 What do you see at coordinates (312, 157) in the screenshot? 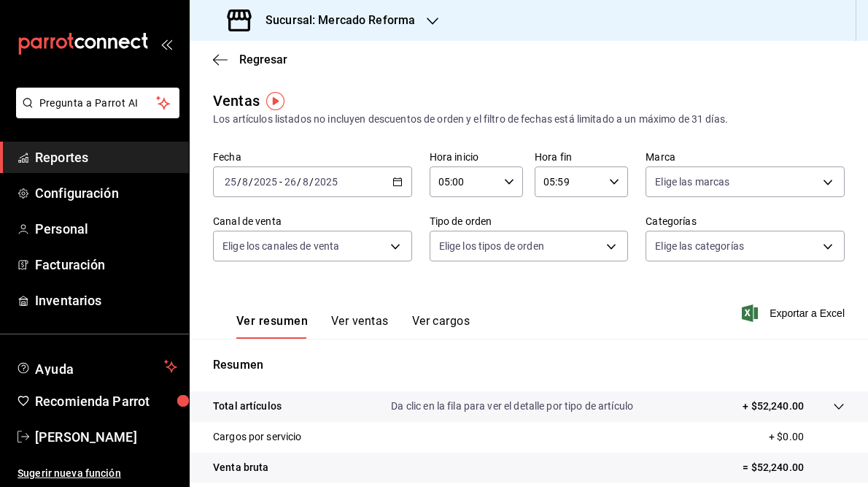
I see `label: Fecha` at bounding box center [312, 157].